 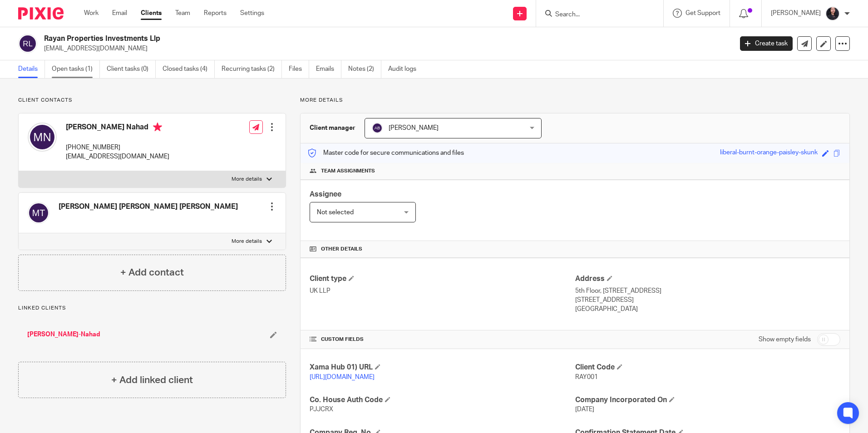 I want to click on a: Details, so click(x=31, y=69).